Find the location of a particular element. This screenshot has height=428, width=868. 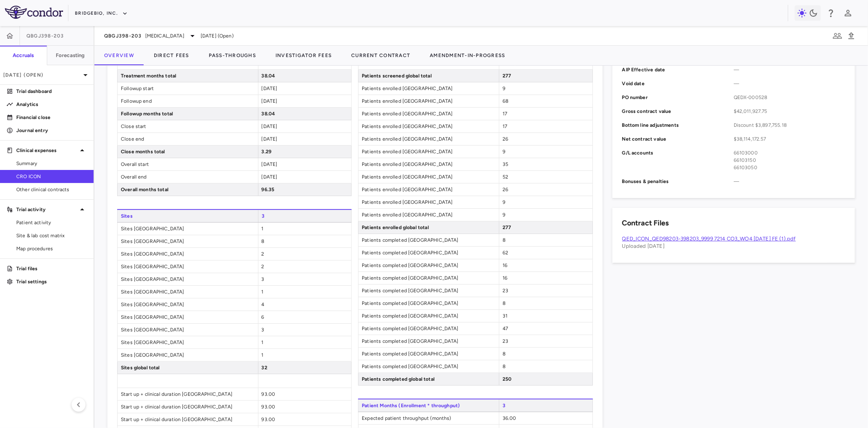

p: Void date is located at coordinates (678, 84).